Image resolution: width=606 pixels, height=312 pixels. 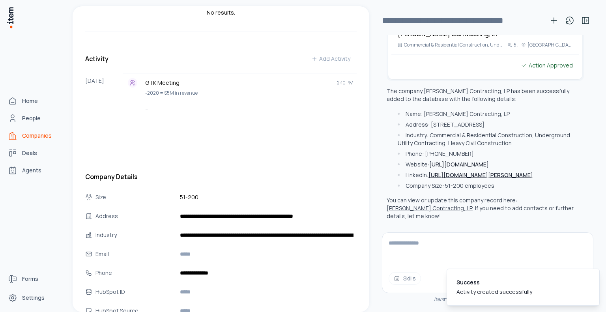 What do you see at coordinates (121, 197) in the screenshot?
I see `div: Size` at bounding box center [121, 197].